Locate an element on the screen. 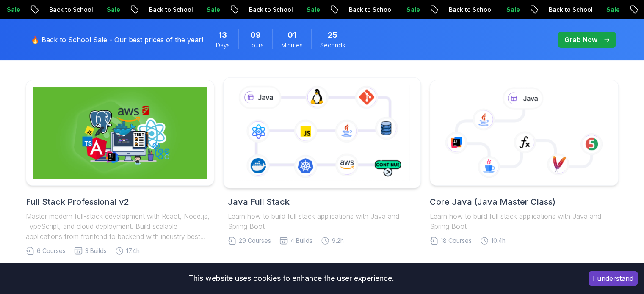  h2: Full Stack Professional v2 is located at coordinates (119, 202).